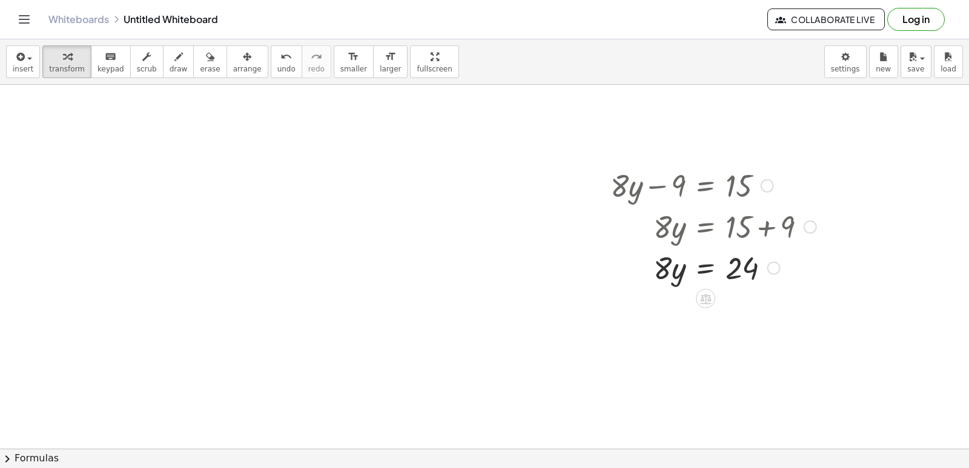 This screenshot has width=969, height=468. What do you see at coordinates (915, 19) in the screenshot?
I see `button: Log in` at bounding box center [915, 19].